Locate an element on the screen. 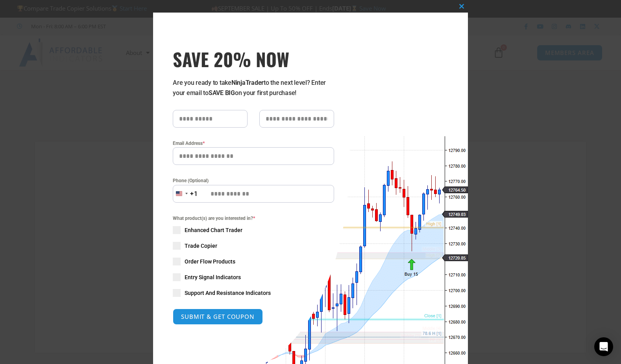 This screenshot has height=364, width=621. span: Support And Resistance Indicators is located at coordinates (228, 293).